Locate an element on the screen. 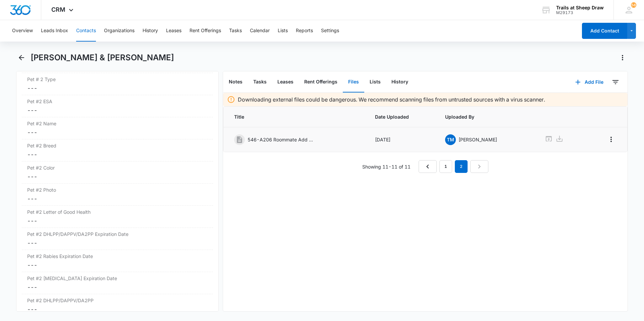 This screenshot has height=321, width=644. span: TM is located at coordinates (451, 140).